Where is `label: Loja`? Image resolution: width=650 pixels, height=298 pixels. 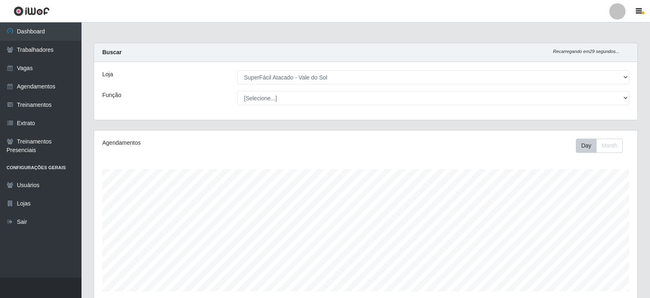
label: Loja is located at coordinates (108, 74).